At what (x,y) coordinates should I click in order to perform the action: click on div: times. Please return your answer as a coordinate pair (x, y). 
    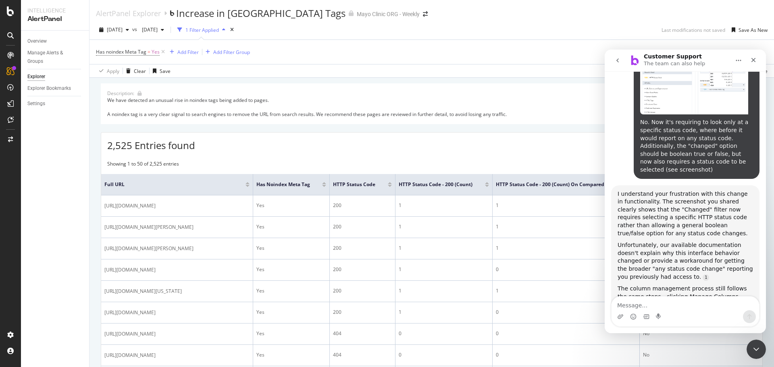
    Looking at the image, I should click on (232, 30).